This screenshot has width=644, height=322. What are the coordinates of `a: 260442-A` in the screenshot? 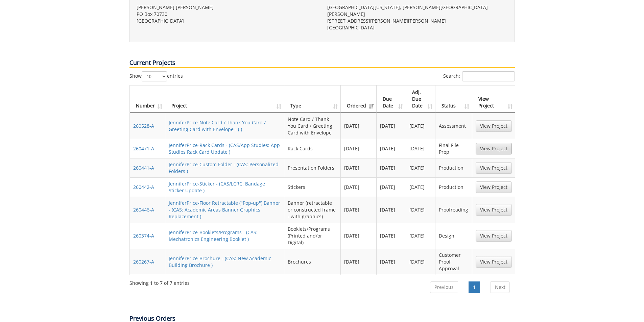 It's located at (144, 187).